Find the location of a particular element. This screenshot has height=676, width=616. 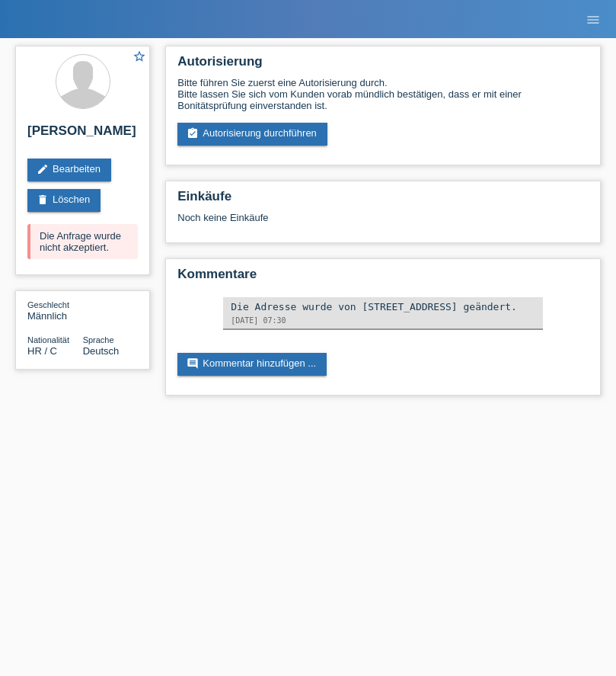

a: star_border is located at coordinates (139, 58).